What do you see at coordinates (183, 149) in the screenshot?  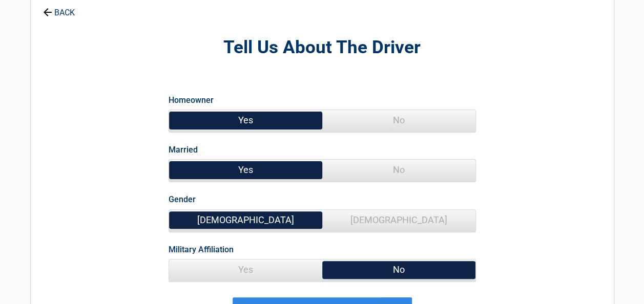 I see `label: Married` at bounding box center [183, 149].